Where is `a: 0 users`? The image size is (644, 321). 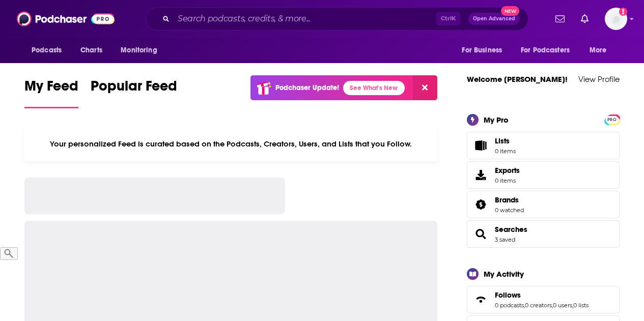 a: 0 users is located at coordinates (562, 305).